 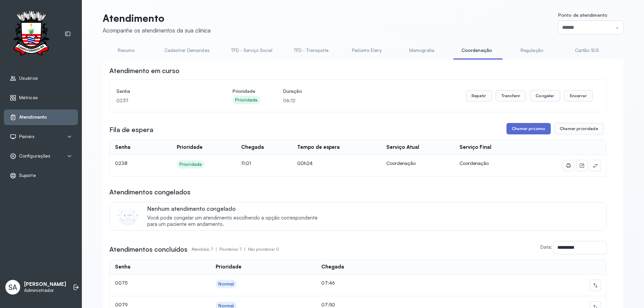 I want to click on span: Configurações, so click(x=34, y=156).